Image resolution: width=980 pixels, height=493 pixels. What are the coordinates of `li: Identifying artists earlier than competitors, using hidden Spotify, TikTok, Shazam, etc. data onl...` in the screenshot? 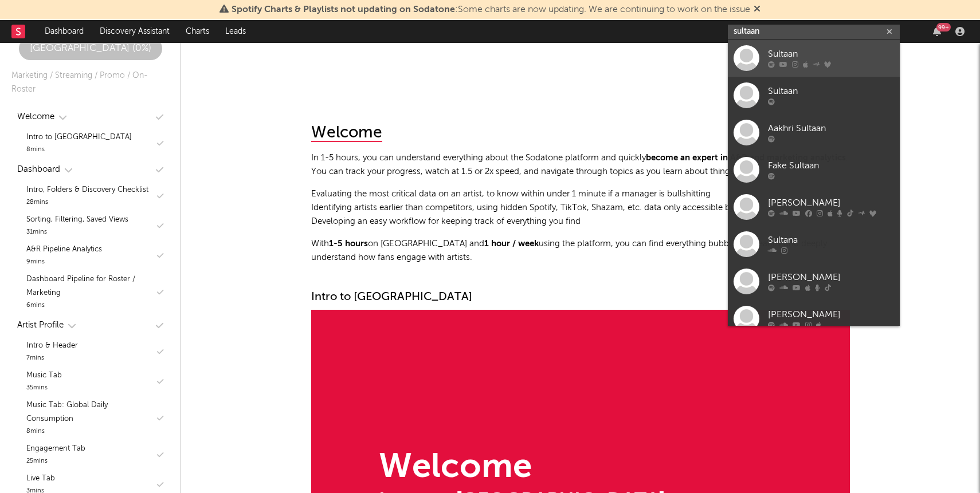 It's located at (580, 208).